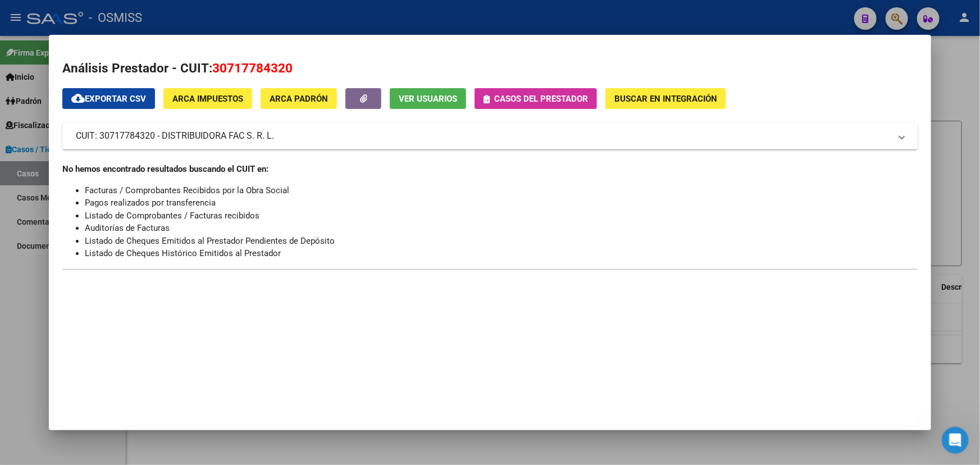 The image size is (980, 465). Describe the element at coordinates (501, 190) in the screenshot. I see `li: Facturas / Comprobantes Recibidos por la Obra Social` at that location.